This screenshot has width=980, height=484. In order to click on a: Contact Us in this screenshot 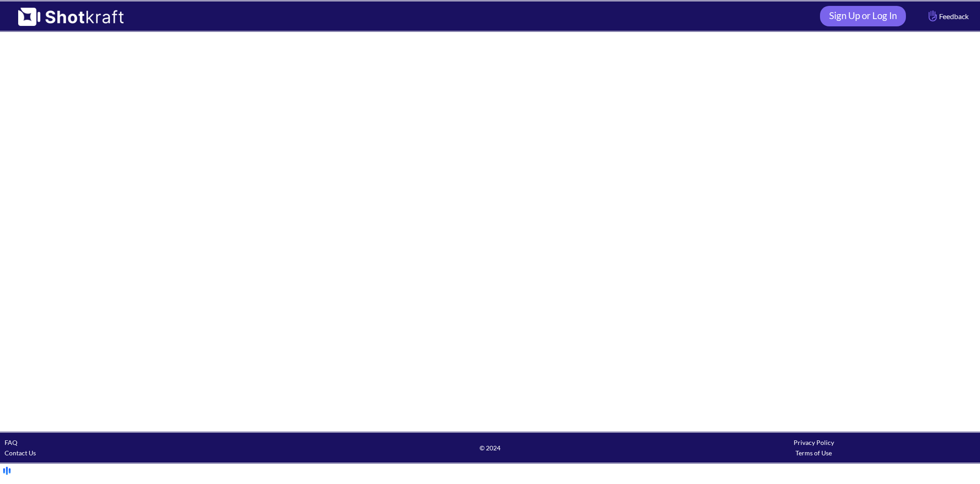, I will do `click(20, 453)`.